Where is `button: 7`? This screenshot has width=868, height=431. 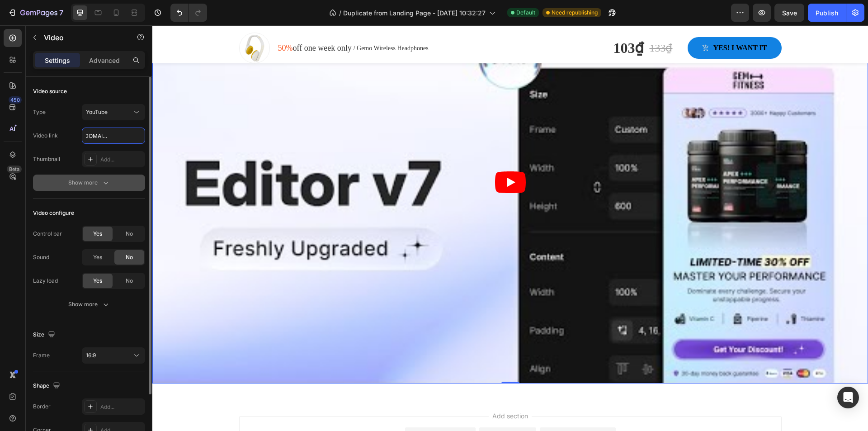
button: 7 is located at coordinates (35, 13).